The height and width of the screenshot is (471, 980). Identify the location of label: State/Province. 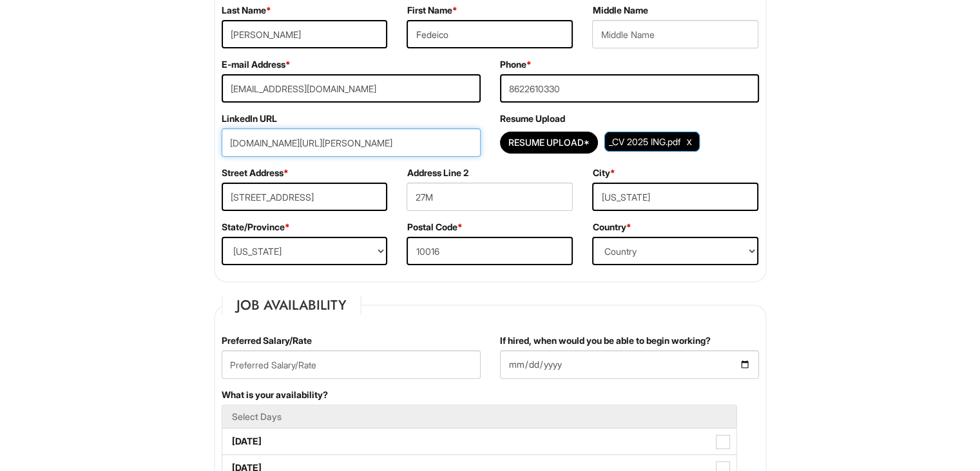
(256, 227).